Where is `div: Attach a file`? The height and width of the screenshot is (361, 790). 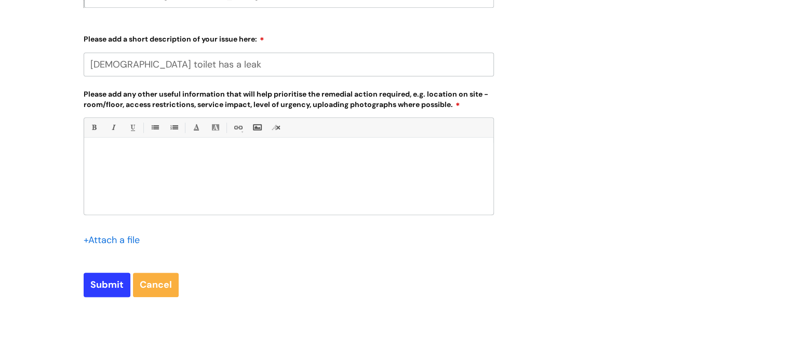 div: Attach a file is located at coordinates (115, 240).